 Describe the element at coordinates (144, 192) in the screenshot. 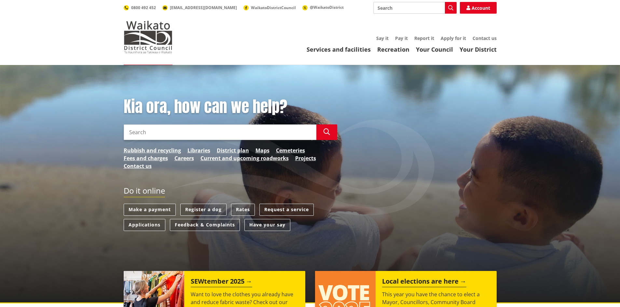

I see `h2: Do it online` at that location.